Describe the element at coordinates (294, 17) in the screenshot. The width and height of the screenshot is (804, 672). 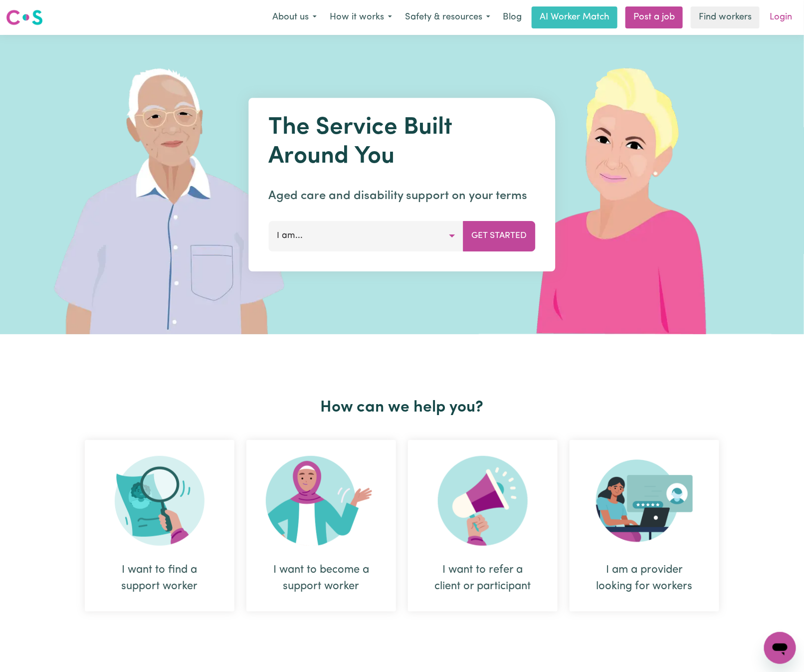
I see `button: About us` at that location.